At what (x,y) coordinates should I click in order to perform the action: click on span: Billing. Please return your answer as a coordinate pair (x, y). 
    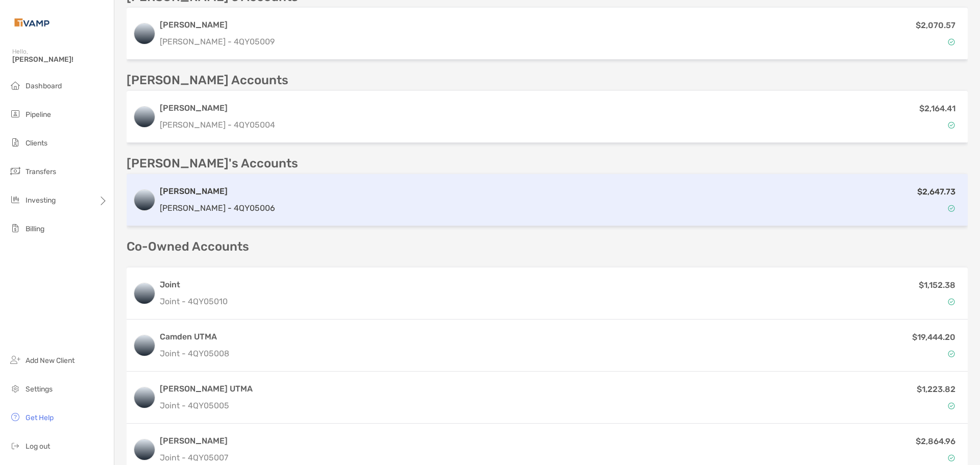
    Looking at the image, I should click on (35, 229).